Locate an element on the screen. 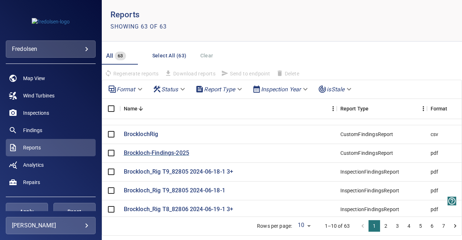 Image resolution: width=462 pixels, height=240 pixels. span: All is located at coordinates (110, 56).